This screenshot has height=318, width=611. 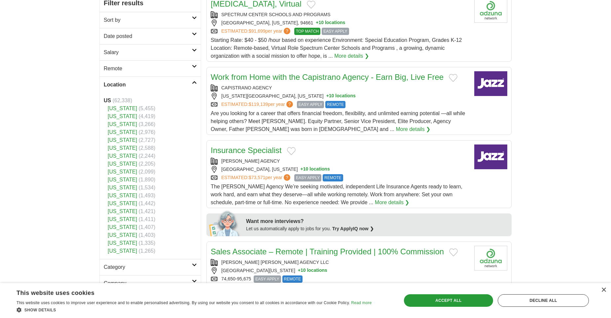 What do you see at coordinates (123, 100) in the screenshot?
I see `span: (62,338)` at bounding box center [123, 100].